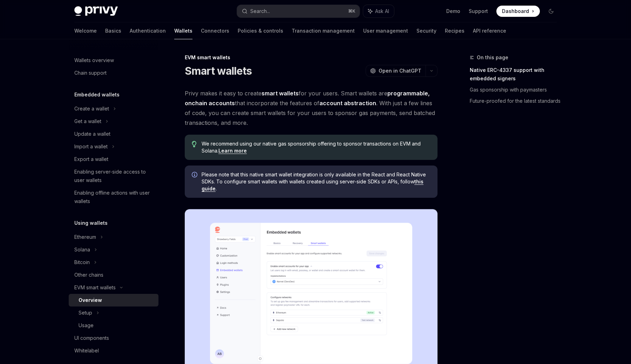  Describe the element at coordinates (316, 182) in the screenshot. I see `span: Please note that this native smart wallet integration is only available in the React and React Na...` at that location.